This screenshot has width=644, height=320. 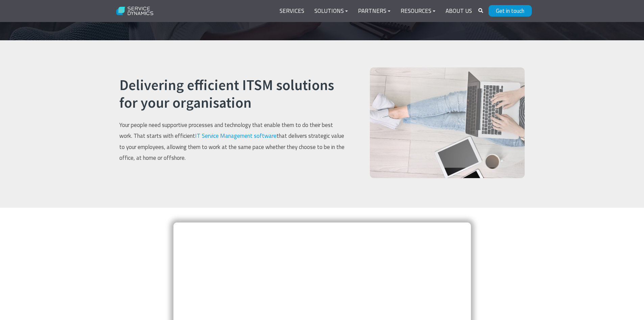 I want to click on div: Navigation Menu, so click(x=376, y=12).